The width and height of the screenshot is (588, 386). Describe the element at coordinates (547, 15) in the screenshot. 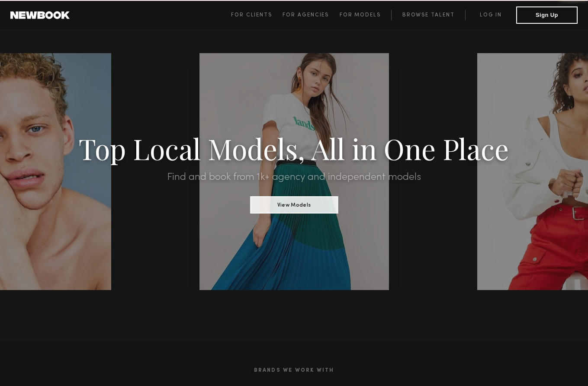

I see `button: Sign Up` at that location.